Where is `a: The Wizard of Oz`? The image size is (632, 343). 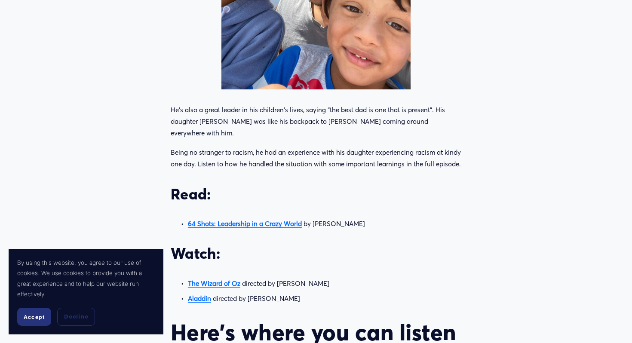 a: The Wizard of Oz is located at coordinates (214, 283).